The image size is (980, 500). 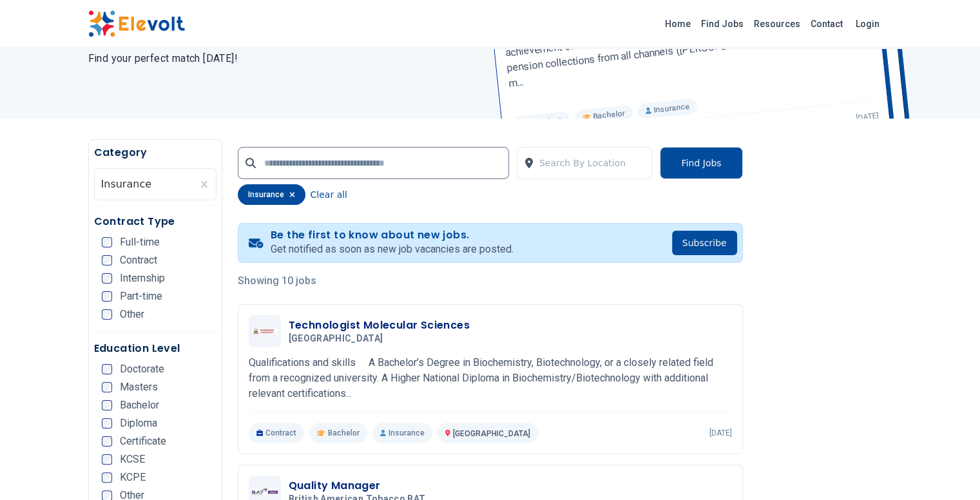 What do you see at coordinates (143, 441) in the screenshot?
I see `span: Certificate` at bounding box center [143, 441].